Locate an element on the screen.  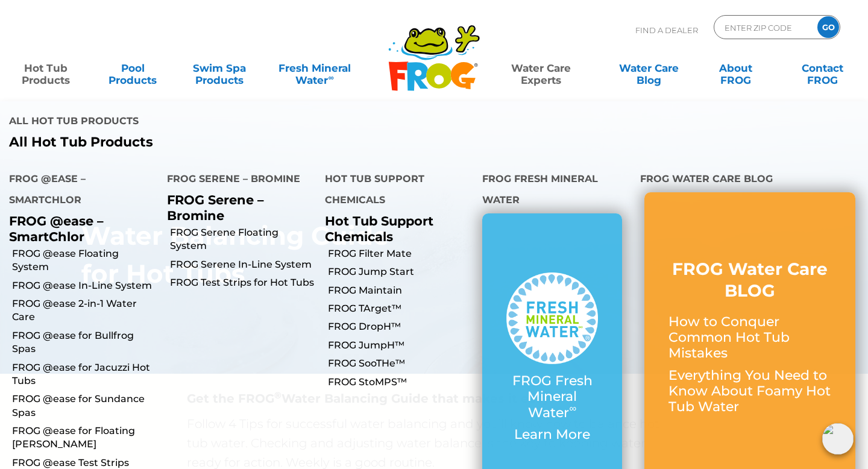
a: PoolProducts is located at coordinates (133, 68).